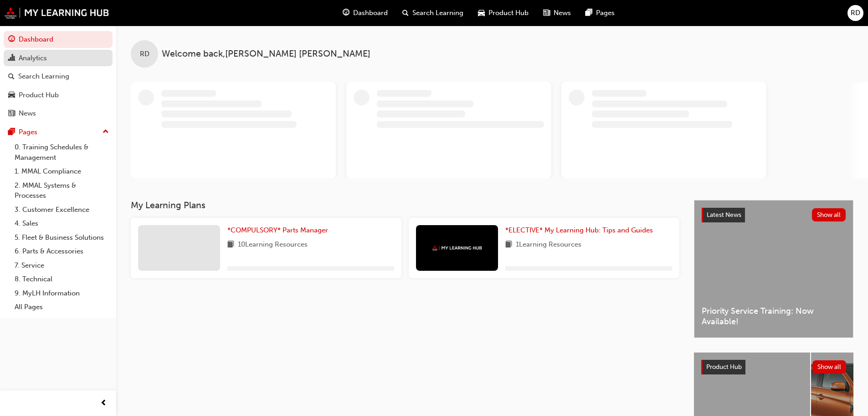 This screenshot has height=416, width=868. Describe the element at coordinates (605, 13) in the screenshot. I see `span: Pages` at that location.